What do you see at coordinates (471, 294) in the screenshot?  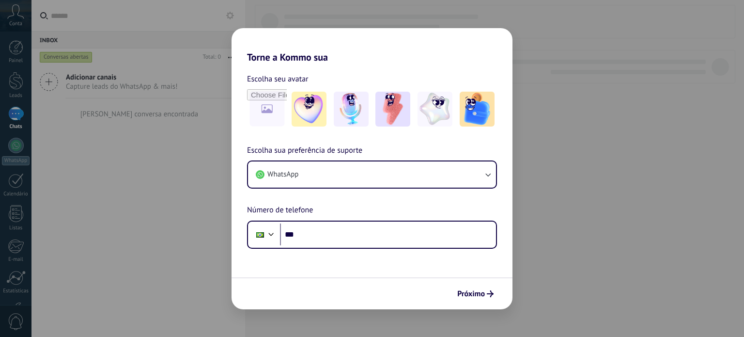 I see `span: Próximo` at bounding box center [471, 294].